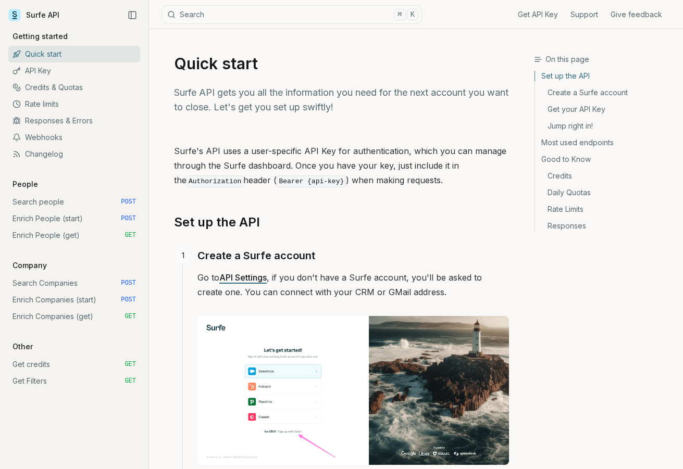 This screenshot has width=683, height=469. I want to click on h1: Quick start, so click(341, 64).